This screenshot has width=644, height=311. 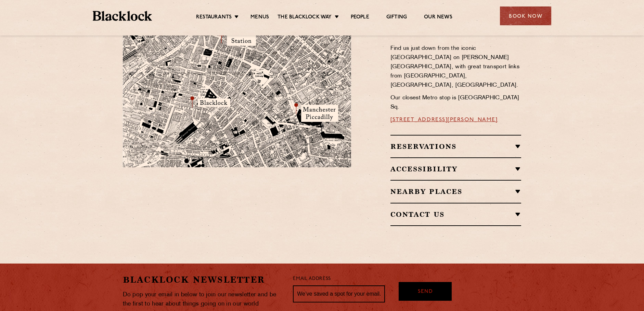 What do you see at coordinates (456, 215) in the screenshot?
I see `h2: Contact Us` at bounding box center [456, 215].